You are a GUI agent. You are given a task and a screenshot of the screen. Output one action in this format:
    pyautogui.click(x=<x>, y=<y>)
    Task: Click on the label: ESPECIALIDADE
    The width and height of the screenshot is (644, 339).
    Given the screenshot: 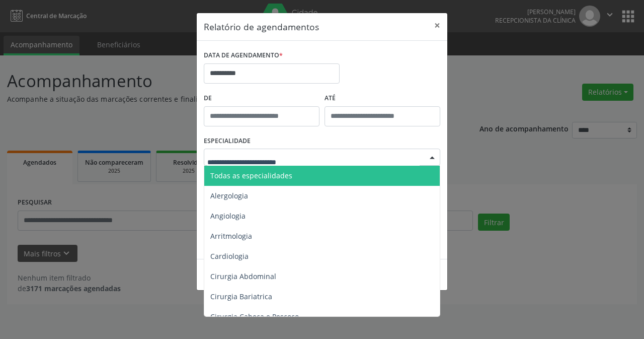 What is the action you would take?
    pyautogui.click(x=227, y=141)
    